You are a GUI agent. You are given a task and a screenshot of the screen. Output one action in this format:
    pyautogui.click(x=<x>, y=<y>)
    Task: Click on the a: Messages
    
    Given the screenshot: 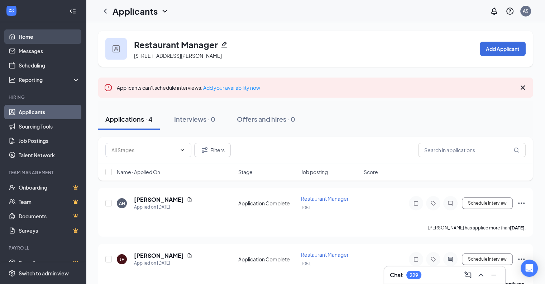 What is the action you would take?
    pyautogui.click(x=49, y=51)
    